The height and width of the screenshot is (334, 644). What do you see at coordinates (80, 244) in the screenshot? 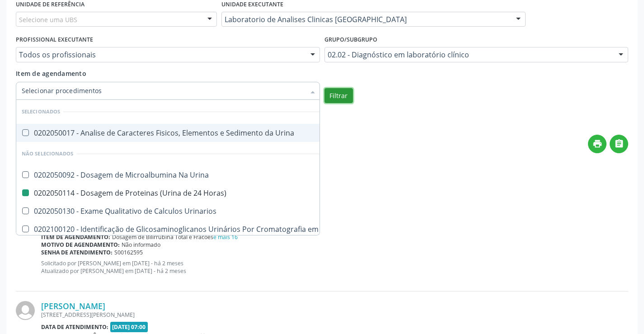
I see `b: Motivo de agendamento:` at bounding box center [80, 244].